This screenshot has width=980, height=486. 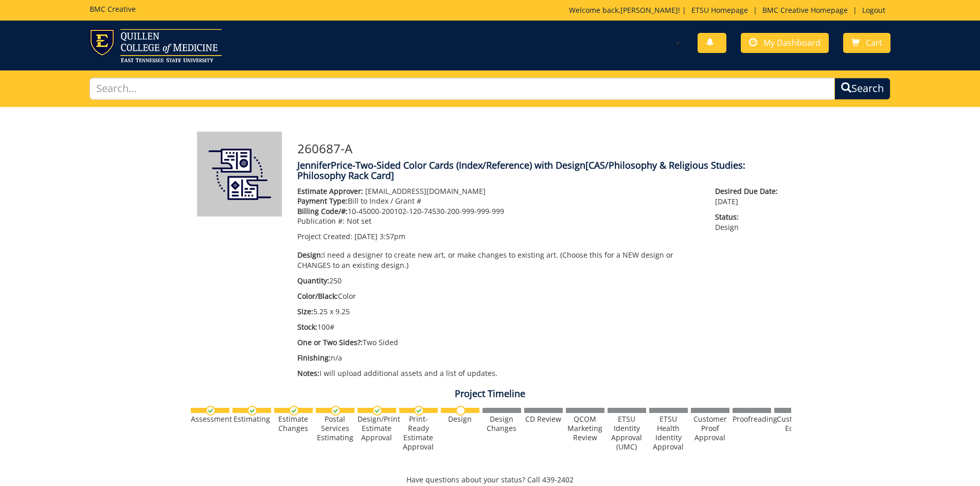 I want to click on span: Desired Due Date:, so click(x=749, y=191).